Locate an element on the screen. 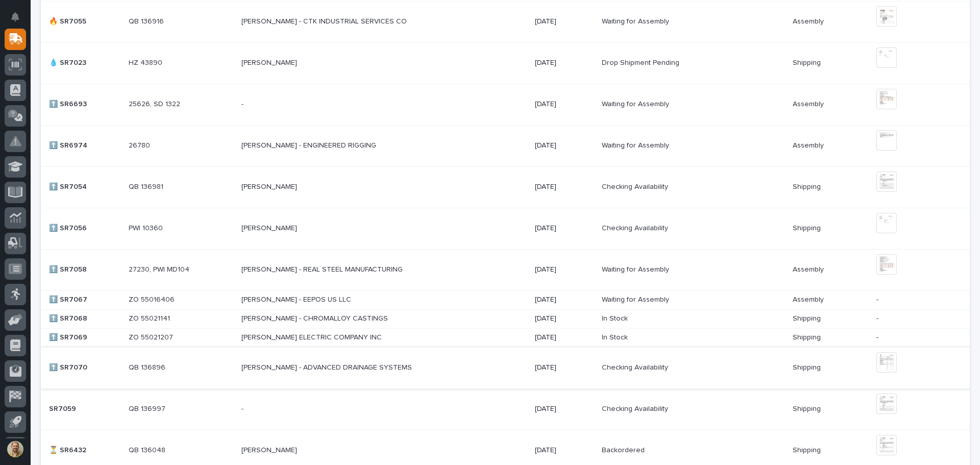 The image size is (980, 465). p: 25626, SD 1322 is located at coordinates (155, 103).